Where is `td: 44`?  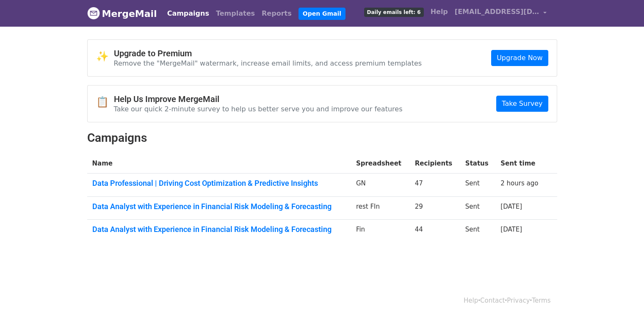
td: 44 is located at coordinates (435, 231).